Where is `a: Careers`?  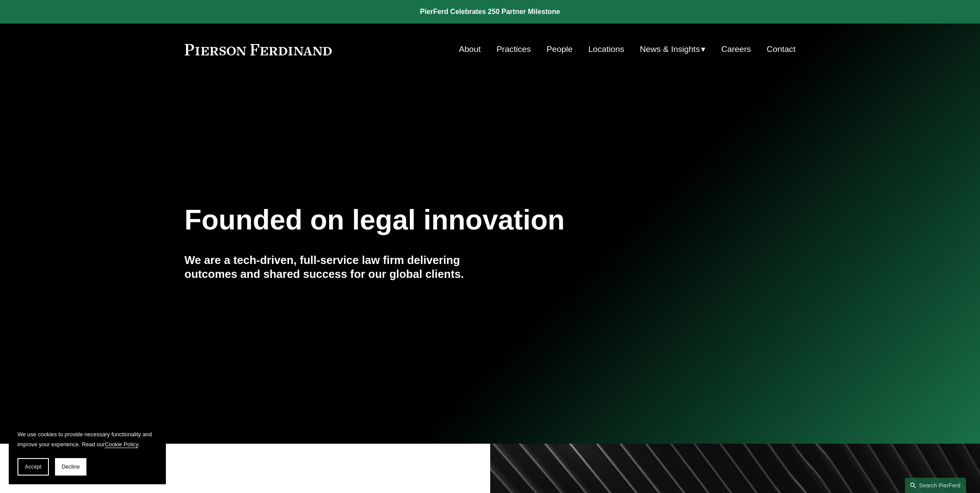
a: Careers is located at coordinates (736, 50).